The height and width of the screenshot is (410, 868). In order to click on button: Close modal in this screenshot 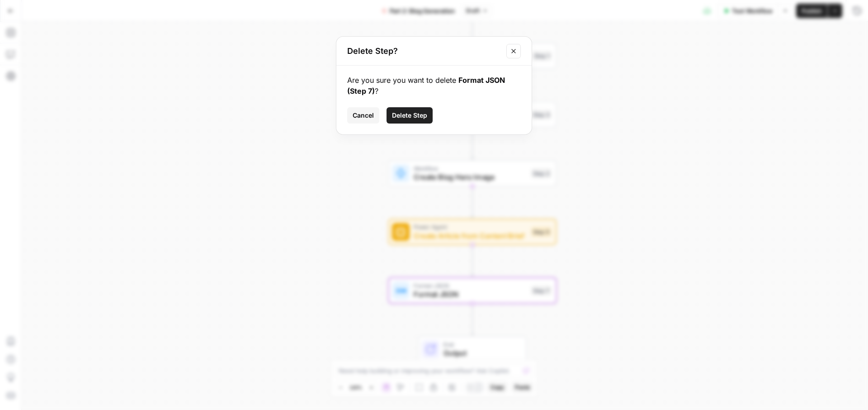, I will do `click(514, 51)`.